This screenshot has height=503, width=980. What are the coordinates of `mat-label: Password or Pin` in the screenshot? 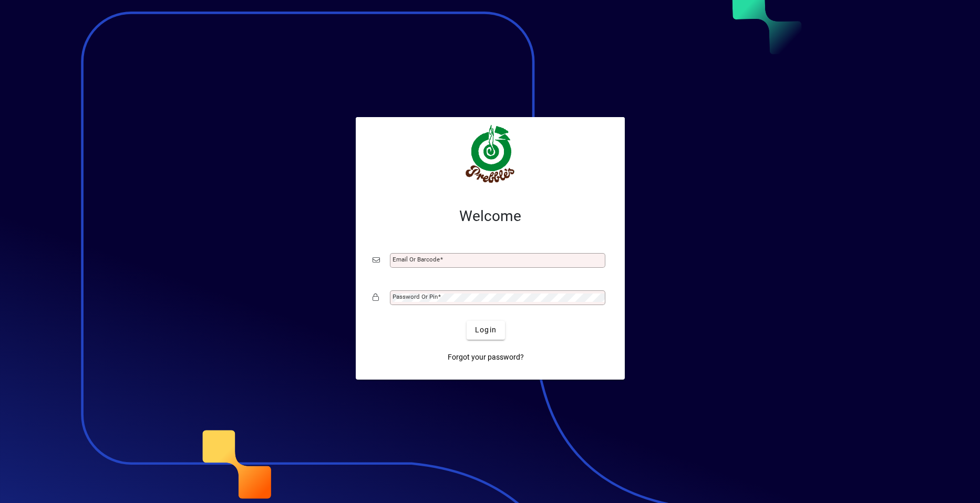 It's located at (415, 296).